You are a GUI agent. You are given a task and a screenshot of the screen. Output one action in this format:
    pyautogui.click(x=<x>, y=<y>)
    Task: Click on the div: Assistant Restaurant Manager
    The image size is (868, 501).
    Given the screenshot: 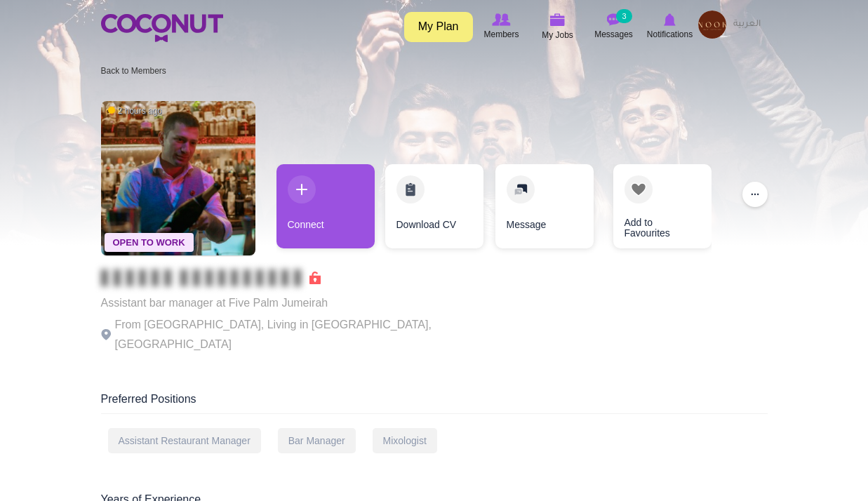 What is the action you would take?
    pyautogui.click(x=184, y=440)
    